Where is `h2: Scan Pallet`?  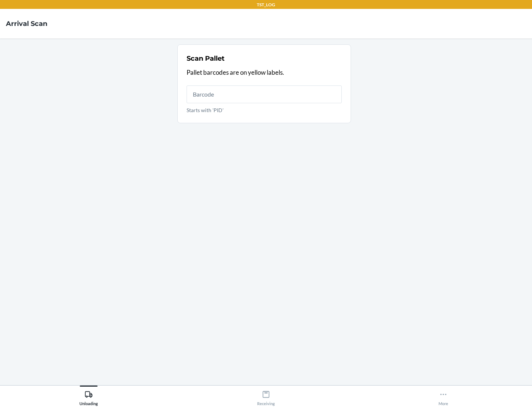
h2: Scan Pallet is located at coordinates (205, 58).